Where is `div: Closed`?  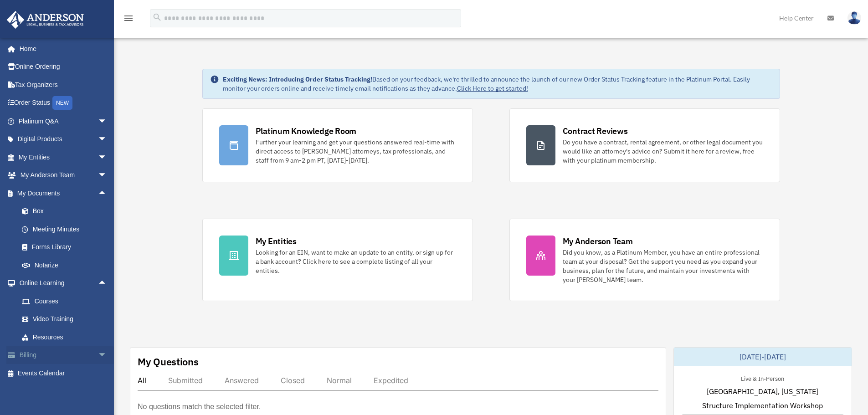
div: Closed is located at coordinates (293, 381).